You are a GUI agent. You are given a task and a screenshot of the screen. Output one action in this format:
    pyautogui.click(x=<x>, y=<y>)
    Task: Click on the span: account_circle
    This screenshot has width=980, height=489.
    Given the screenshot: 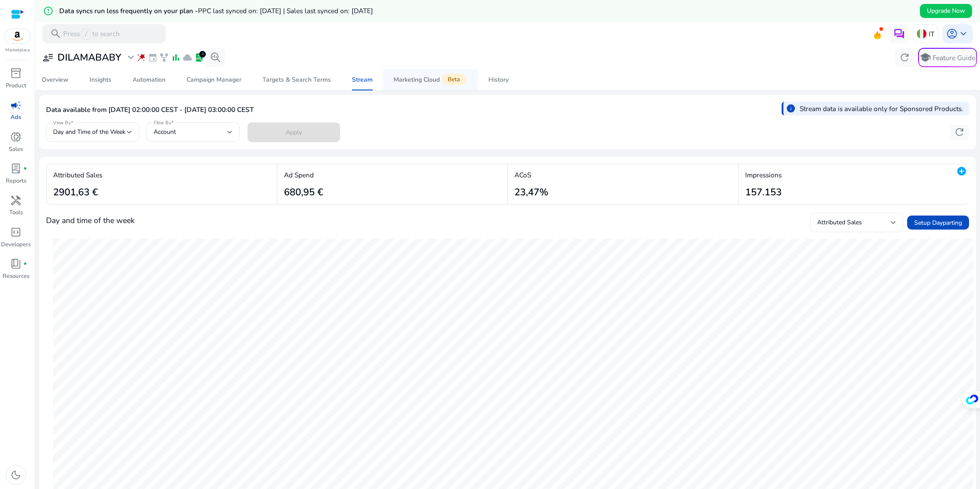 What is the action you would take?
    pyautogui.click(x=952, y=34)
    